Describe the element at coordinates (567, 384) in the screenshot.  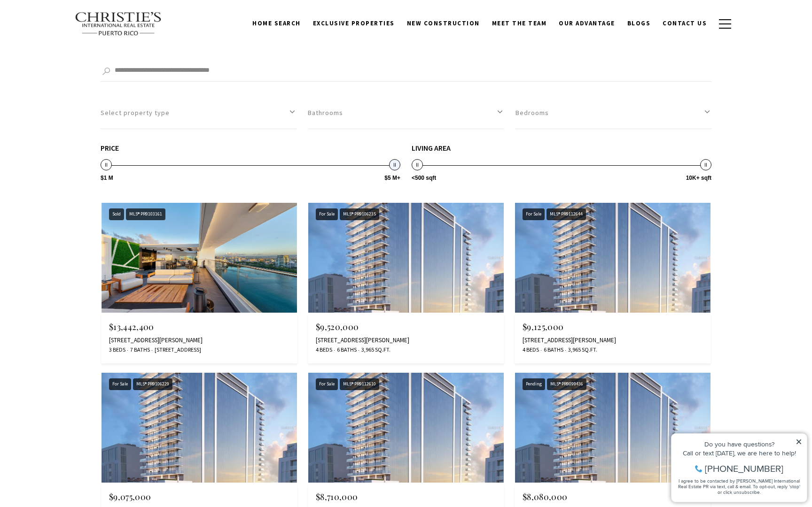
I see `div: MLS® PR9099436` at that location.